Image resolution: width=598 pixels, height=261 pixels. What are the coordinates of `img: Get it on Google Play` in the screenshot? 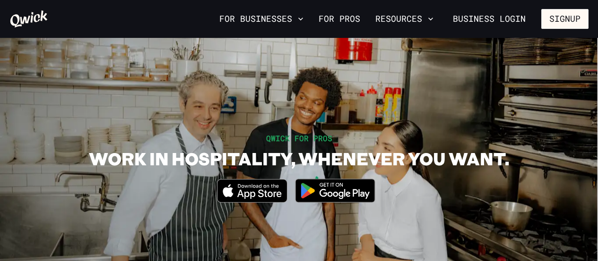 It's located at (335, 190).